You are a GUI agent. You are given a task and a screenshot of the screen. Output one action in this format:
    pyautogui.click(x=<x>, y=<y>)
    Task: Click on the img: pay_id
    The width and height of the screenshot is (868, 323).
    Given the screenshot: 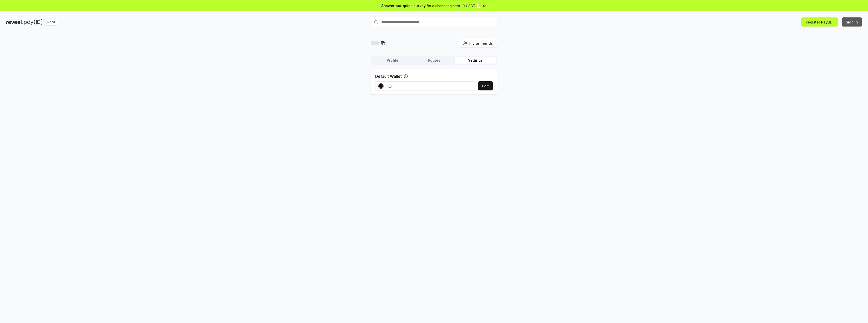 What is the action you would take?
    pyautogui.click(x=33, y=22)
    